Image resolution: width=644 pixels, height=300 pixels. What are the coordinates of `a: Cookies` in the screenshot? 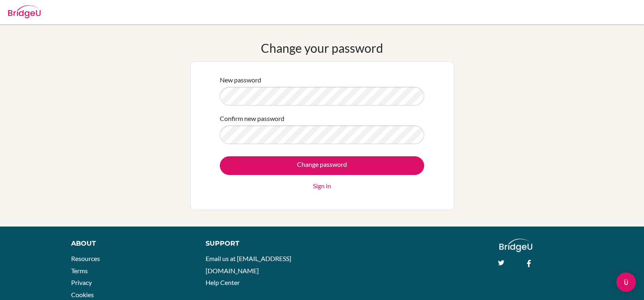 It's located at (82, 294).